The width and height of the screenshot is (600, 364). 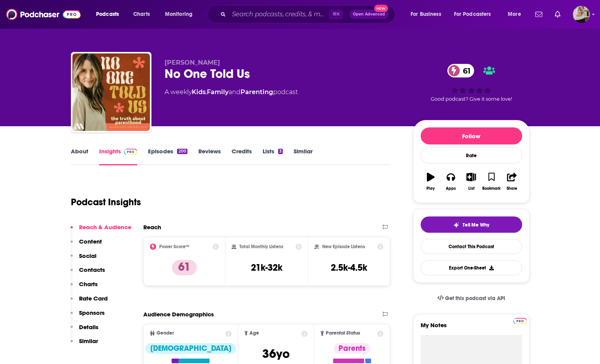 What do you see at coordinates (430, 182) in the screenshot?
I see `button: Play` at bounding box center [430, 182].